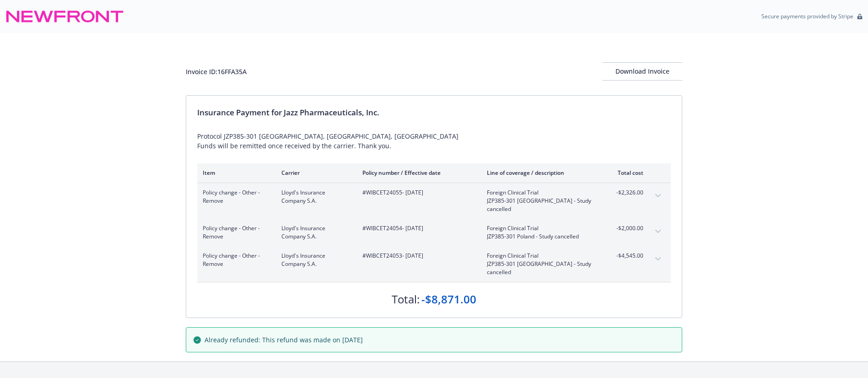  I want to click on span: -$2,000.00, so click(626, 228).